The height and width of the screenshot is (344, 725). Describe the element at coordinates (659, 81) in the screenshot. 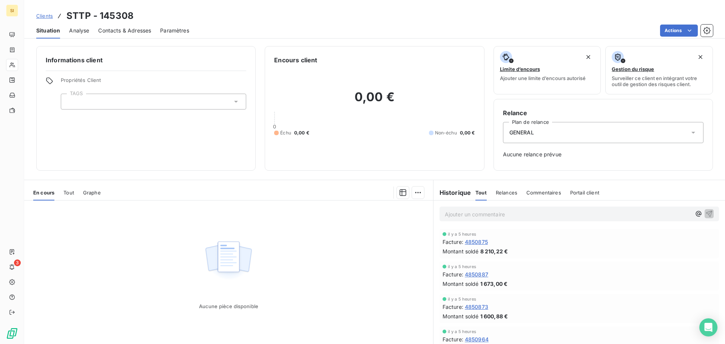

I see `span: Surveiller ce client en intégrant votre outil de gestion des risques client.` at that location.